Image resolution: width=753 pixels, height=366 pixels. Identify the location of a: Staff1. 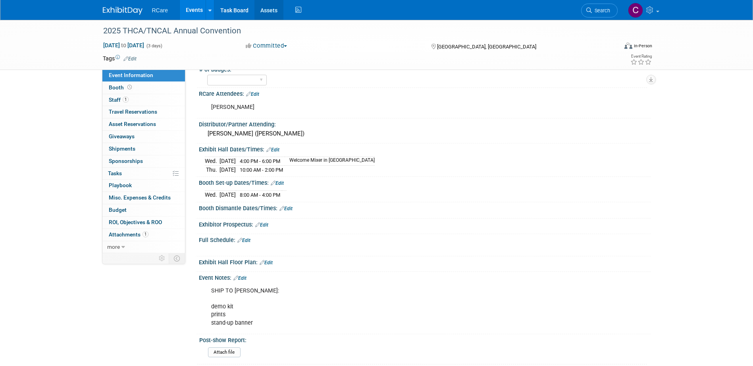
(144, 100).